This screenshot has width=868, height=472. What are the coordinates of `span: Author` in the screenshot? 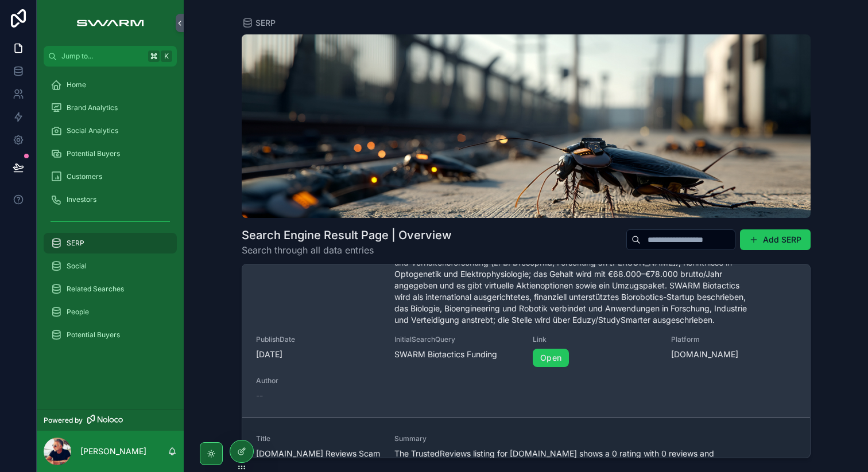 It's located at (318, 381).